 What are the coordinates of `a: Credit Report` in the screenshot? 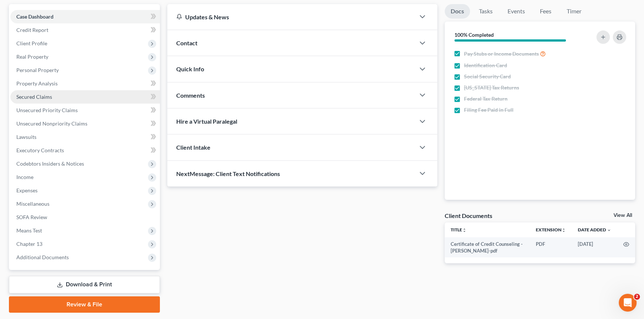 It's located at (85, 30).